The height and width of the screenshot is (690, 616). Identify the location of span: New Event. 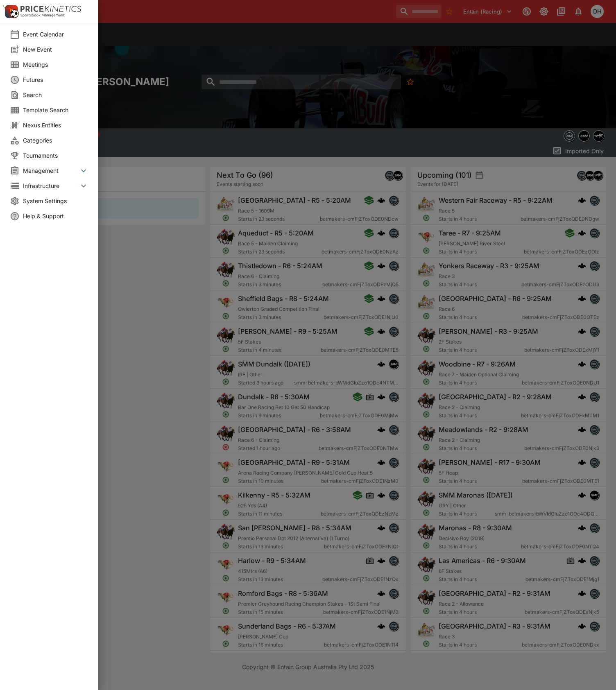
(56, 49).